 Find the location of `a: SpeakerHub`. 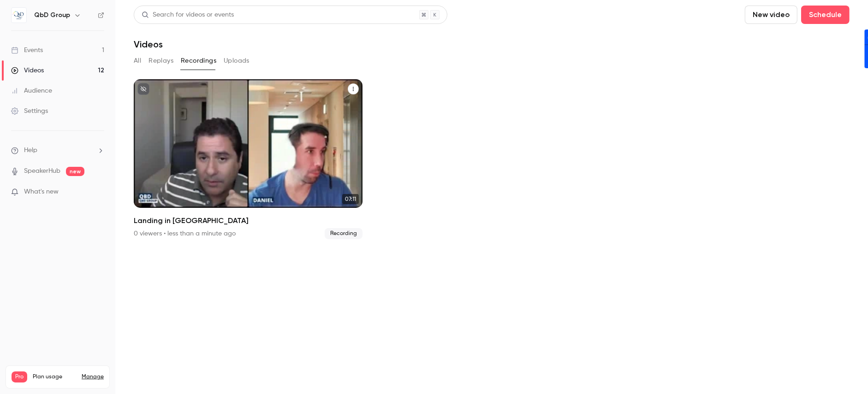

a: SpeakerHub is located at coordinates (42, 171).